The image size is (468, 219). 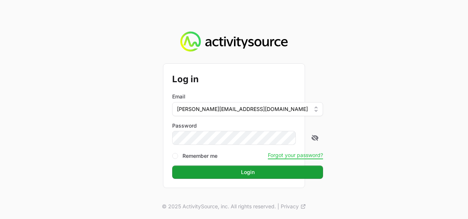 What do you see at coordinates (248, 172) in the screenshot?
I see `button: Login` at bounding box center [248, 172].